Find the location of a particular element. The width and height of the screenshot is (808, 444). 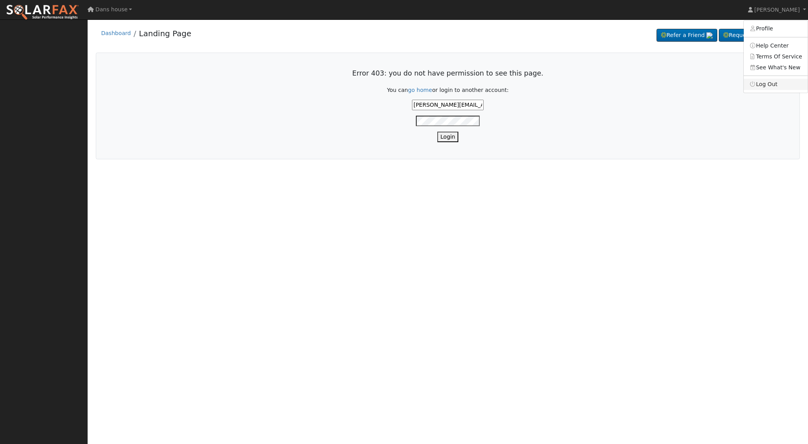

a: Terms Of Service is located at coordinates (776, 56).